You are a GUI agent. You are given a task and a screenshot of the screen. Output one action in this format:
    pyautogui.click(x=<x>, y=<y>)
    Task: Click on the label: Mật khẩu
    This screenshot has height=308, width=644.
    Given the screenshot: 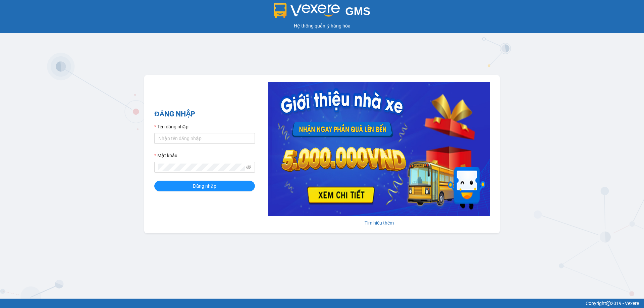 What is the action you would take?
    pyautogui.click(x=166, y=156)
    